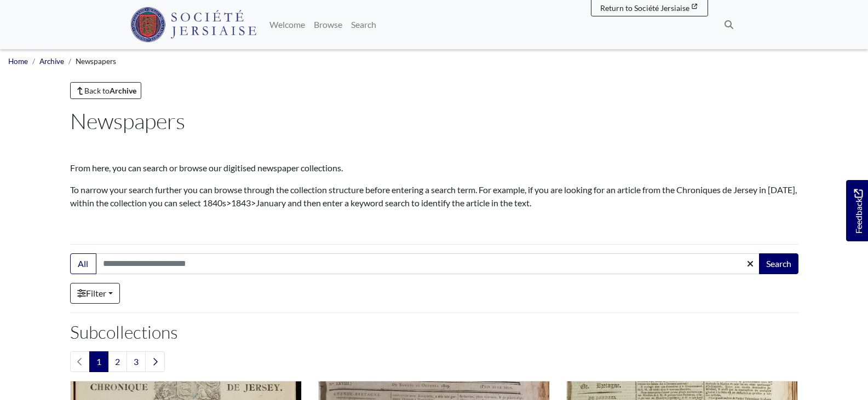 The height and width of the screenshot is (400, 868). I want to click on li: Previous page, so click(80, 362).